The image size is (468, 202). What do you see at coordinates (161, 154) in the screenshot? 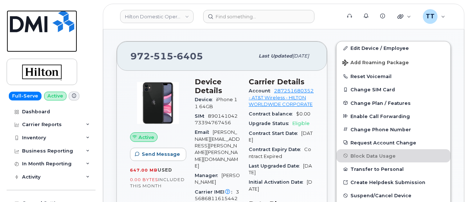
I see `span: Send Message` at bounding box center [161, 154].